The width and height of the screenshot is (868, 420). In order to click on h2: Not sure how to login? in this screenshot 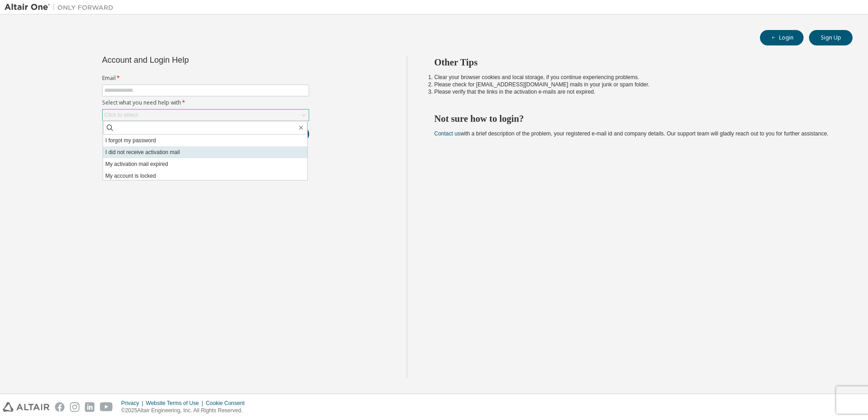, I will do `click(636, 119)`.